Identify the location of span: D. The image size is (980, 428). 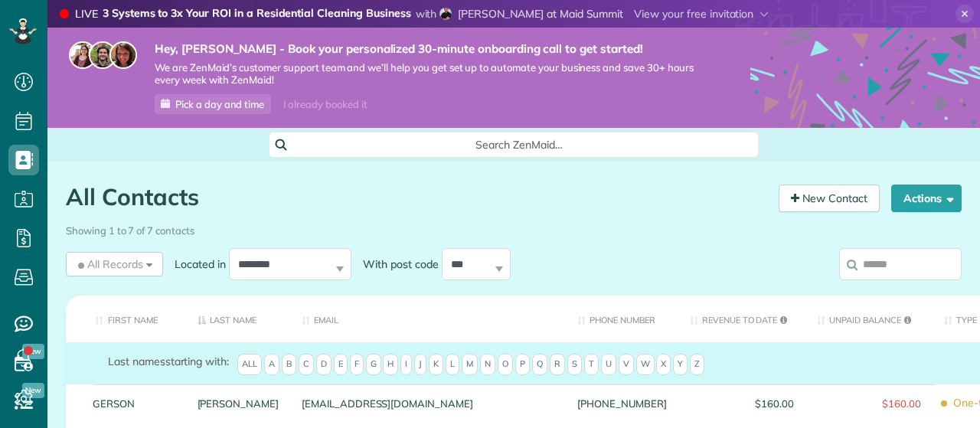
(324, 364).